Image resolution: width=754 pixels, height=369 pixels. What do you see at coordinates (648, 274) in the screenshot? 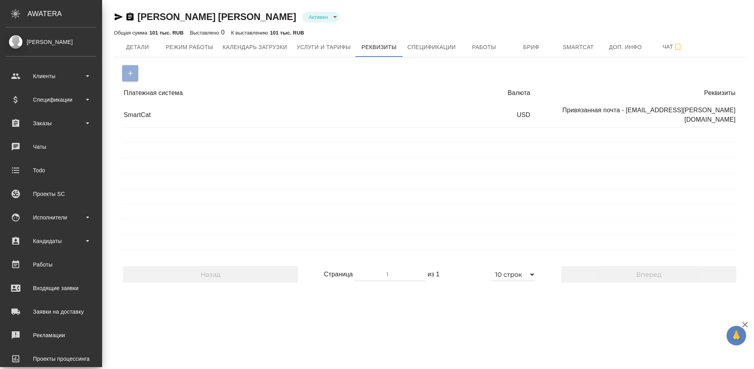
I see `button: Вперед` at bounding box center [648, 274].